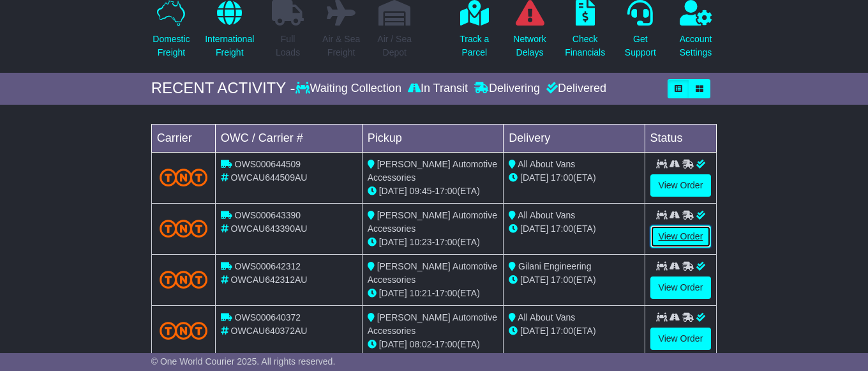 This screenshot has height=371, width=868. What do you see at coordinates (243, 361) in the screenshot?
I see `span: © One World Courier 2025. All rights reserved.` at bounding box center [243, 361].